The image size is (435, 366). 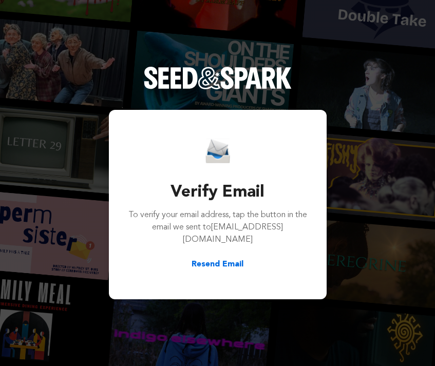 What do you see at coordinates (218, 193) in the screenshot?
I see `h3: Verify Email` at bounding box center [218, 193].